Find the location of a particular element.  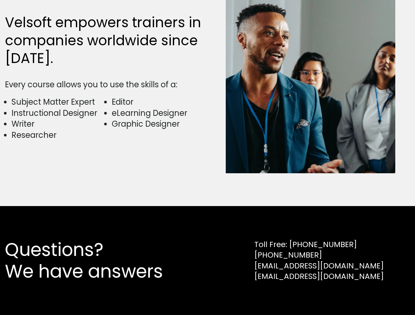

li: Graphic Designer is located at coordinates (158, 124).